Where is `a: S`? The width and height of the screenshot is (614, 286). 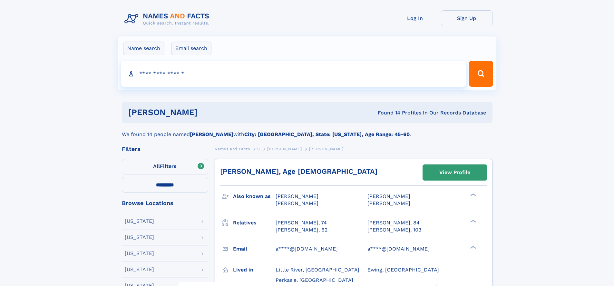 a: S is located at coordinates (258, 149).